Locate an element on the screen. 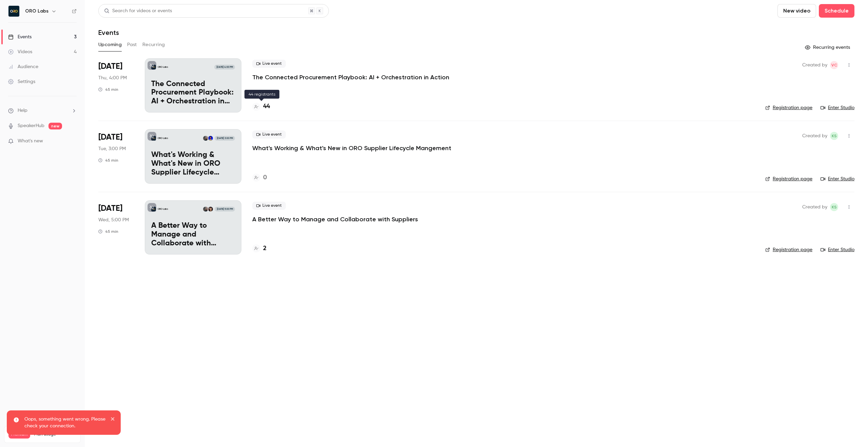 The height and width of the screenshot is (447, 868). span: Thu, 4:00 PM is located at coordinates (113, 78).